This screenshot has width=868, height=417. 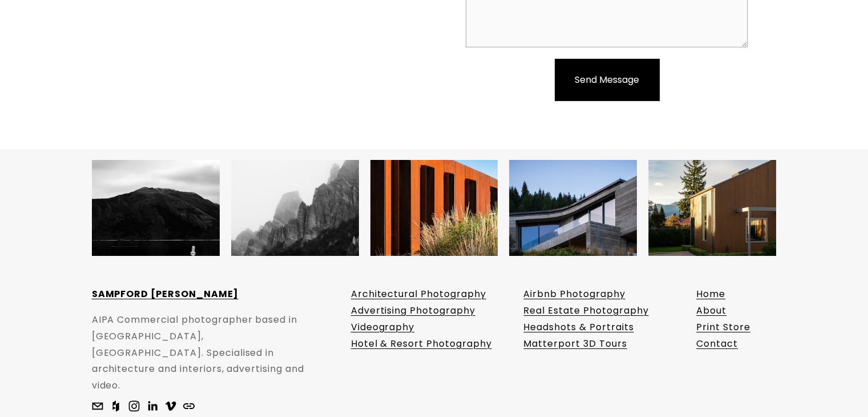 What do you see at coordinates (383, 327) in the screenshot?
I see `a: Videography` at bounding box center [383, 327].